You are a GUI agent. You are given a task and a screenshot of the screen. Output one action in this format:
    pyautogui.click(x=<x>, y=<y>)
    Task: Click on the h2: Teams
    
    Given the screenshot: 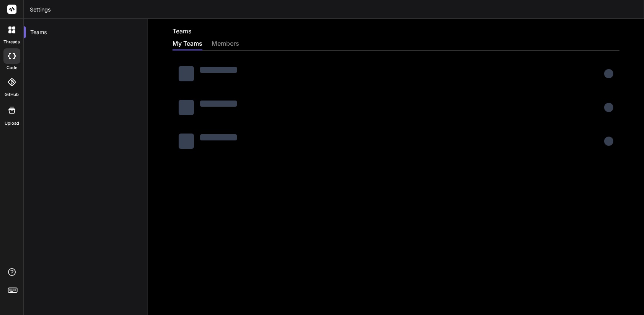 What is the action you would take?
    pyautogui.click(x=182, y=31)
    